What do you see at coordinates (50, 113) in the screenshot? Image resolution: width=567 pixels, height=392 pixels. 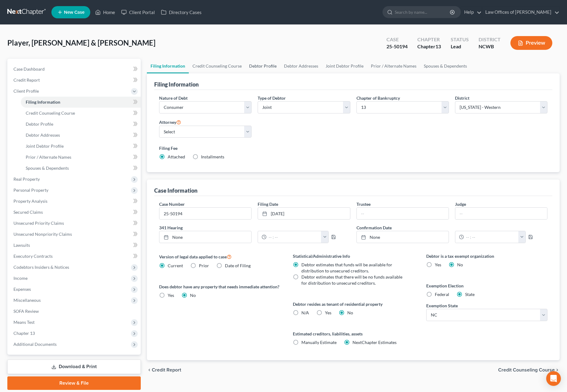 I see `span: Credit Counseling Course` at bounding box center [50, 113].